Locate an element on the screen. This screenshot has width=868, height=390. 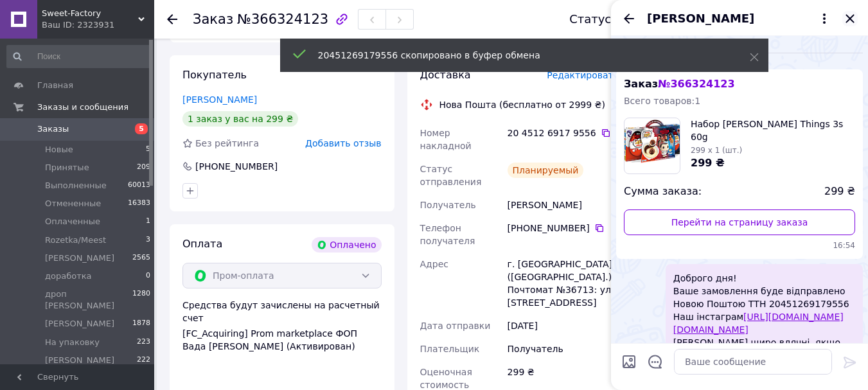
span: №366324123 is located at coordinates (283, 19).